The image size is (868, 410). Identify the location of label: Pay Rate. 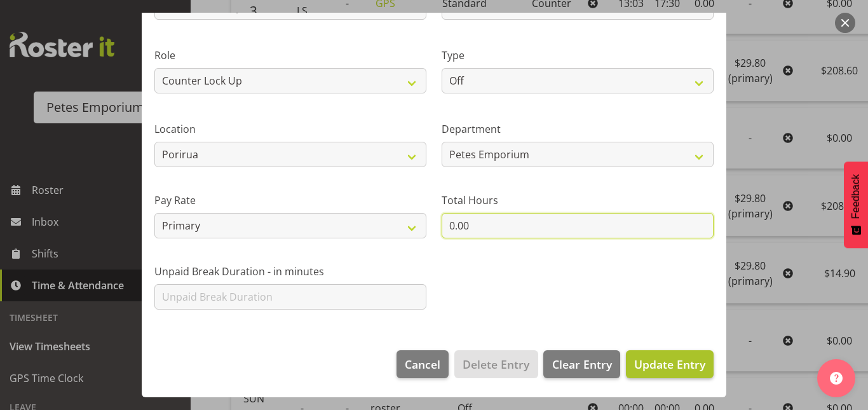
(290, 200).